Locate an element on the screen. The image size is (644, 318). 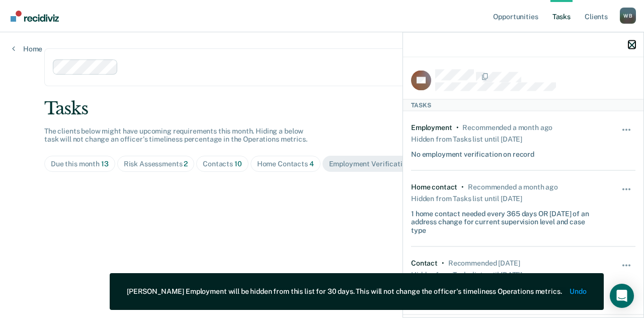
div: Due this month is located at coordinates (79, 164).